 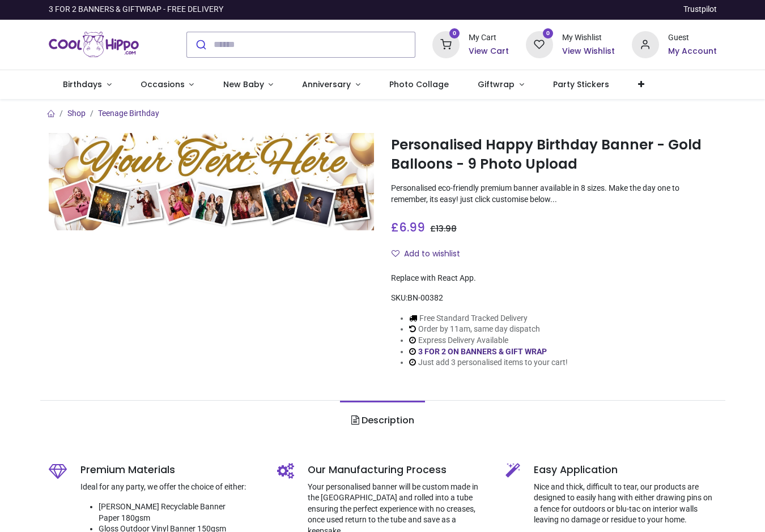 What do you see at coordinates (94, 45) in the screenshot?
I see `a: Logo of Cool Hippo` at bounding box center [94, 45].